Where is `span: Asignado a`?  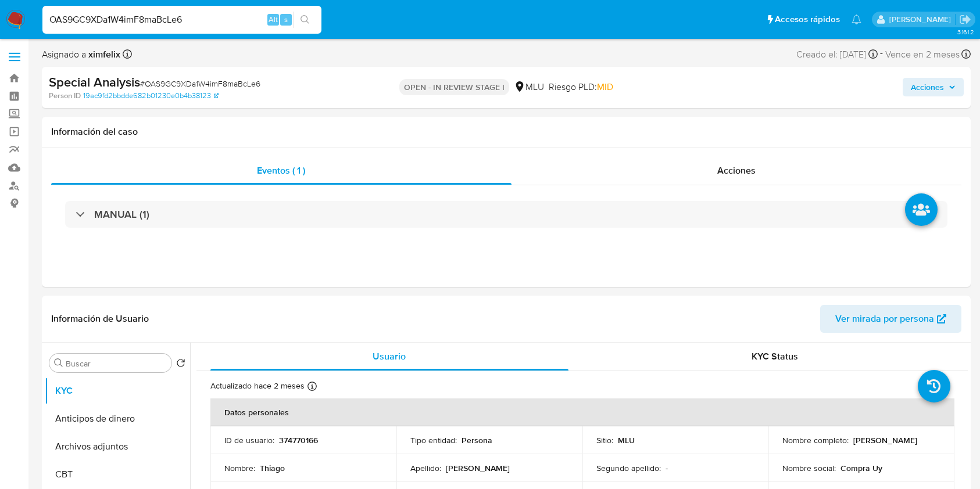 span: Asignado a is located at coordinates (81, 54).